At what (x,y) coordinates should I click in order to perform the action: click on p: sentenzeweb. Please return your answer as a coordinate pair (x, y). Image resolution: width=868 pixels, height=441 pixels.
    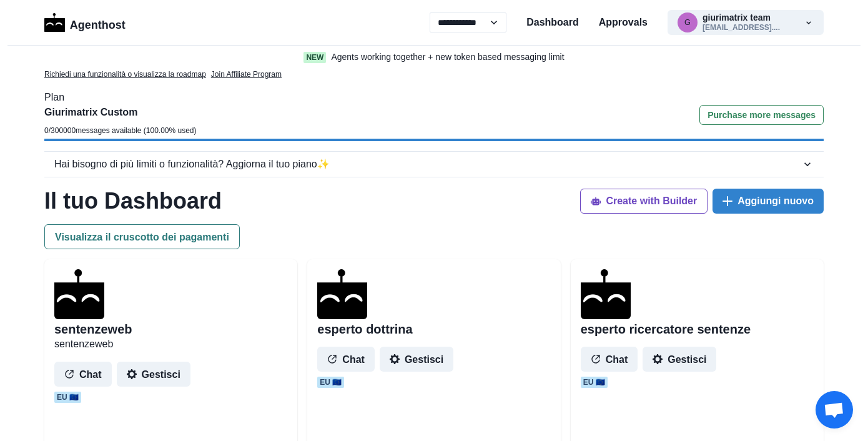
    Looking at the image, I should click on (171, 344).